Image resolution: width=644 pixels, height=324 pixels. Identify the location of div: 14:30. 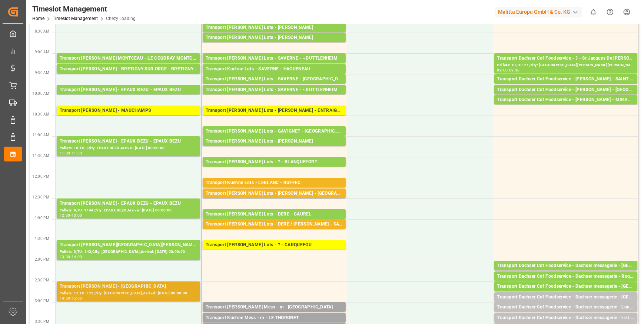
(65, 298).